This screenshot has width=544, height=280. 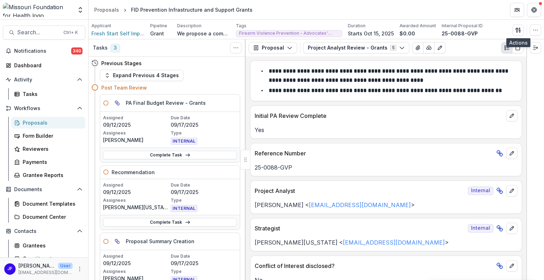 What do you see at coordinates (48, 136) in the screenshot?
I see `a: Form Builder` at bounding box center [48, 136].